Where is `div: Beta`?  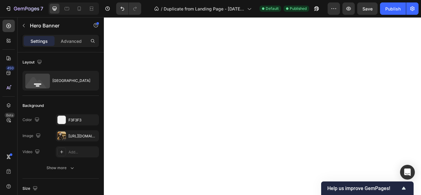 div: Beta is located at coordinates (10, 115).